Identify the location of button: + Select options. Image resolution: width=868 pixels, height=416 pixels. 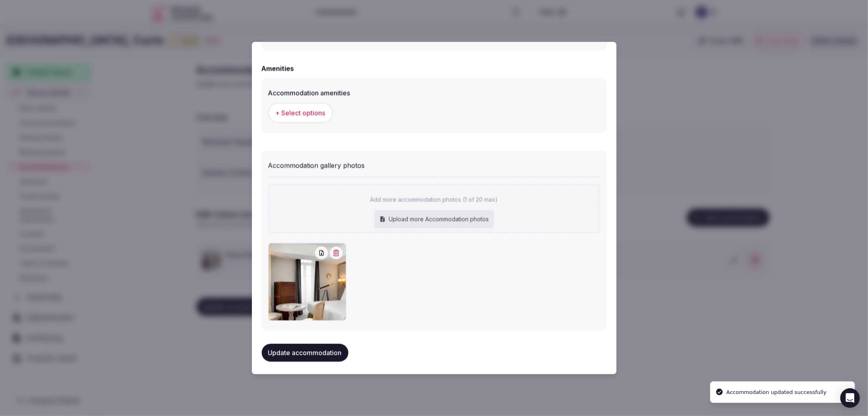
(301, 112).